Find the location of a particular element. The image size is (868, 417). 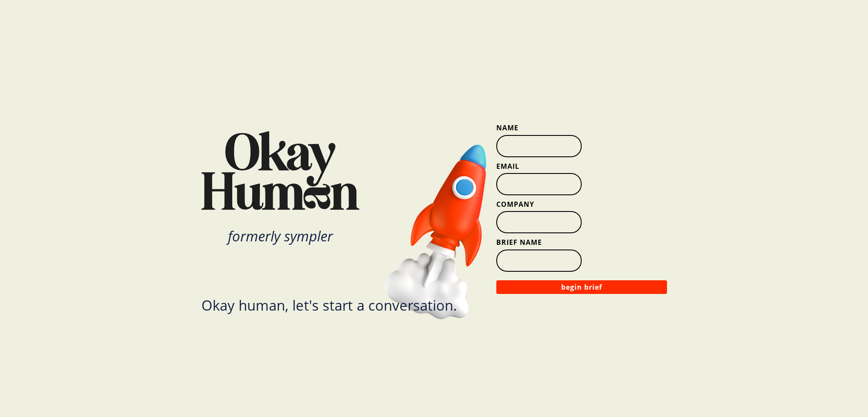

img: Rocket Ship is located at coordinates (451, 230).